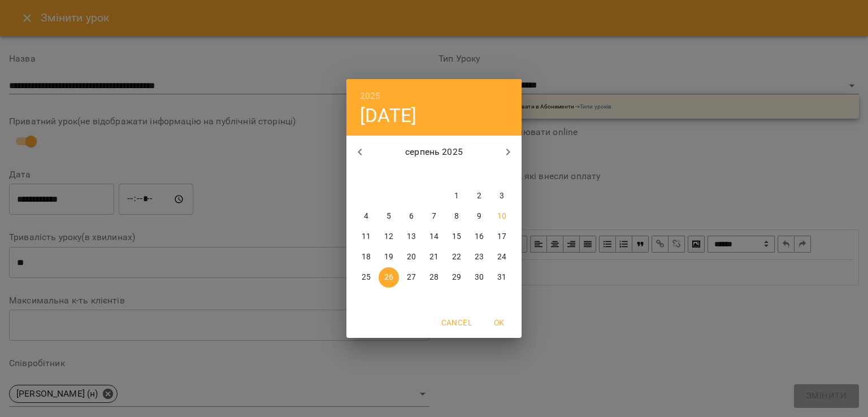 Image resolution: width=868 pixels, height=417 pixels. I want to click on span: Cancel, so click(457, 322).